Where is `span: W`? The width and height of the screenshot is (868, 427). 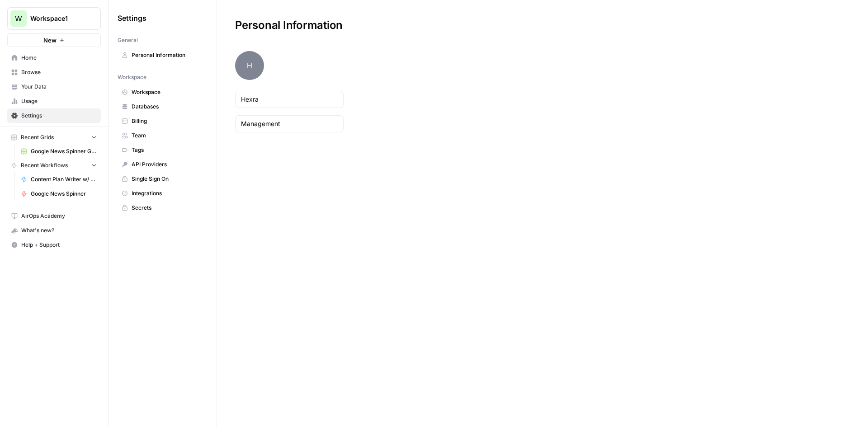 span: W is located at coordinates (19, 19).